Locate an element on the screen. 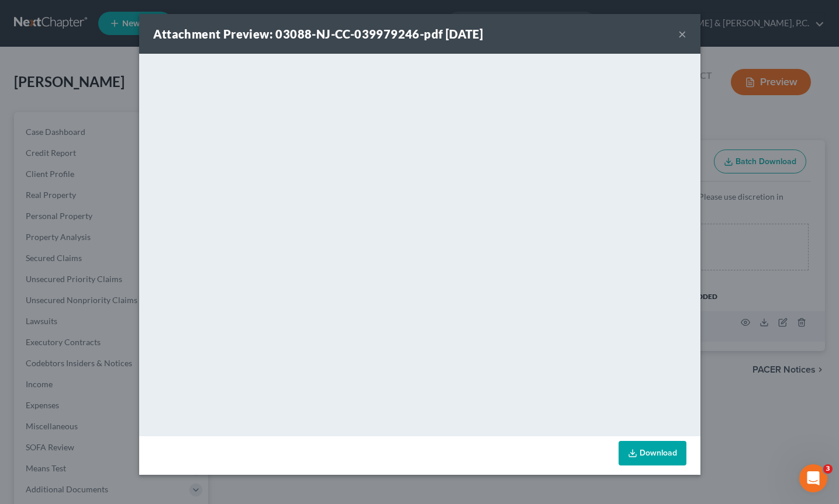  a: Download is located at coordinates (653, 453).